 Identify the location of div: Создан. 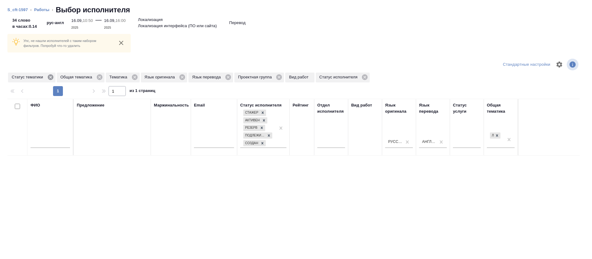
(251, 143).